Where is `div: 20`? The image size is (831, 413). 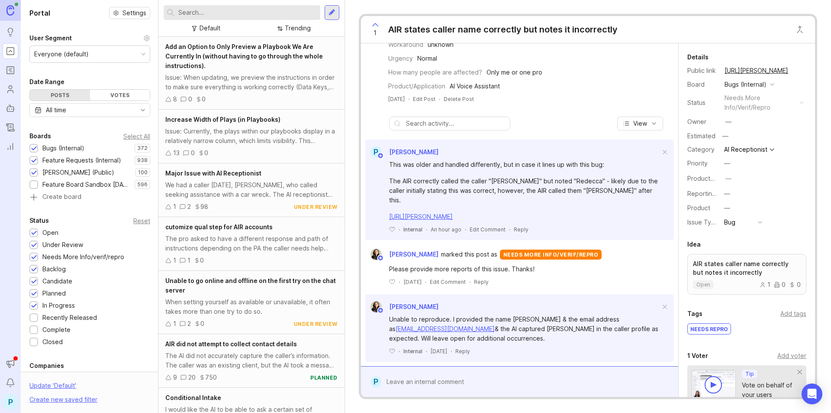 div: 20 is located at coordinates (192, 377).